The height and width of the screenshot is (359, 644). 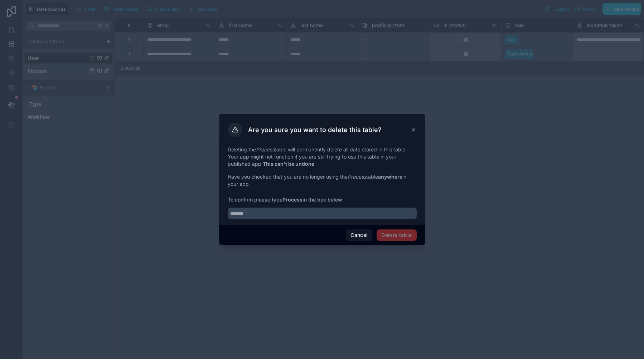 I want to click on button: Cancel, so click(x=359, y=235).